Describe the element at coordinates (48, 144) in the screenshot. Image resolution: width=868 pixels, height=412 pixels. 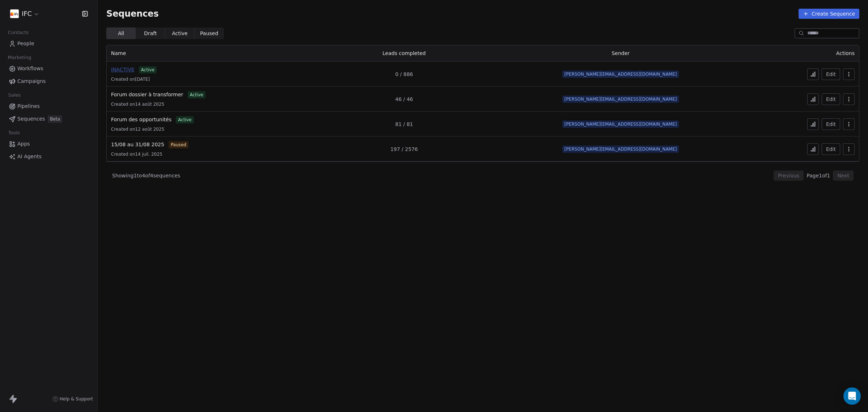
I see `a: Apps` at that location.